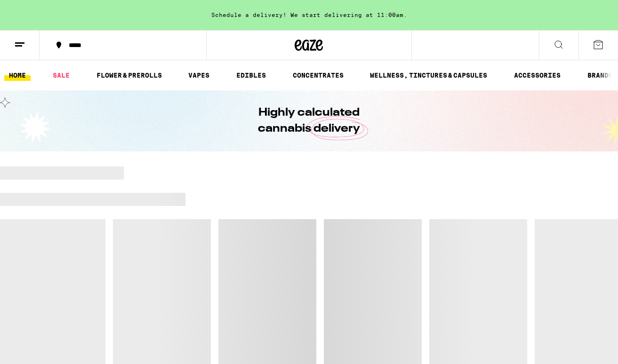 This screenshot has height=364, width=618. What do you see at coordinates (318, 75) in the screenshot?
I see `a: CONCENTRATES` at bounding box center [318, 75].